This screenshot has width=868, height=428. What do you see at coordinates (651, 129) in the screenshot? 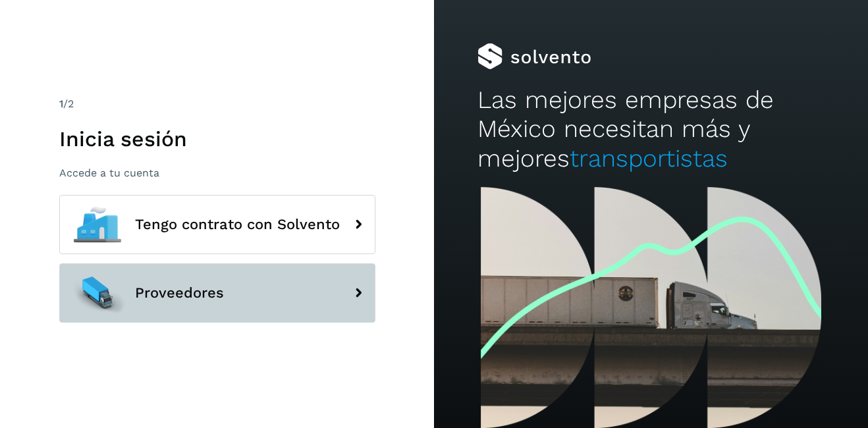
I see `h2: Las mejores empresas de México necesitan más y mejores` at bounding box center [651, 129].